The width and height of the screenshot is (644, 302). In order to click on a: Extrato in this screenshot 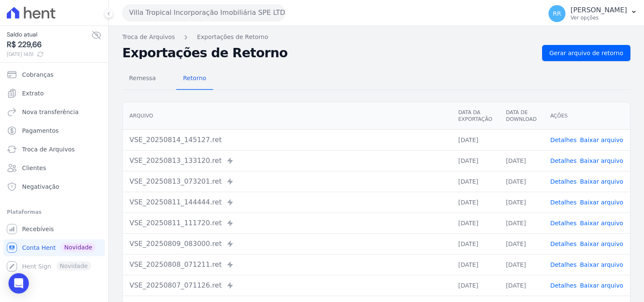, I will do `click(54, 94)`.